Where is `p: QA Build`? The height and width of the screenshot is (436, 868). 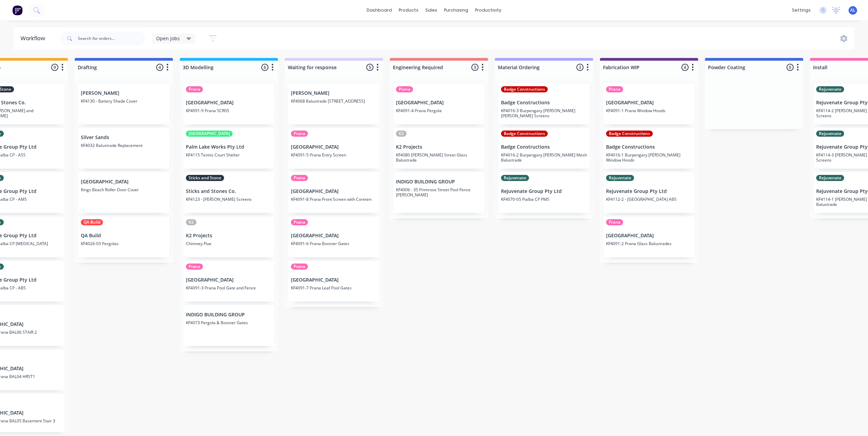 p: QA Build is located at coordinates (124, 236).